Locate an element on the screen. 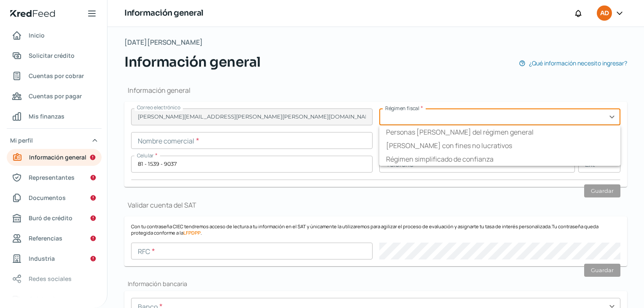 The width and height of the screenshot is (644, 308). a: Información general is located at coordinates (54, 158).